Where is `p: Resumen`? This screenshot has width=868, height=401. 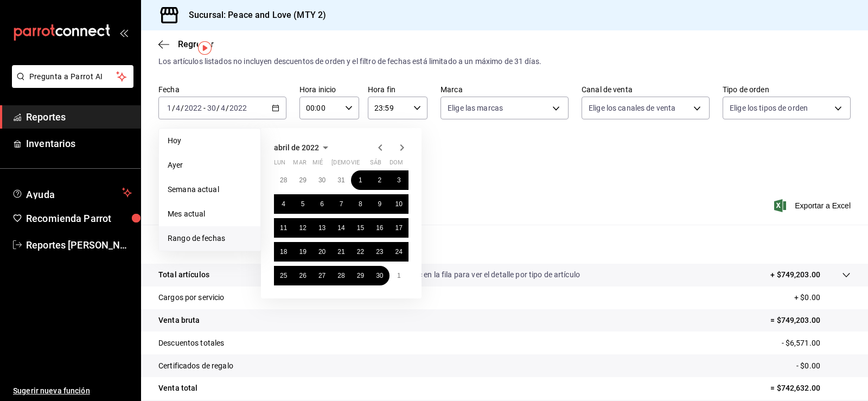
p: Resumen is located at coordinates (505, 244).